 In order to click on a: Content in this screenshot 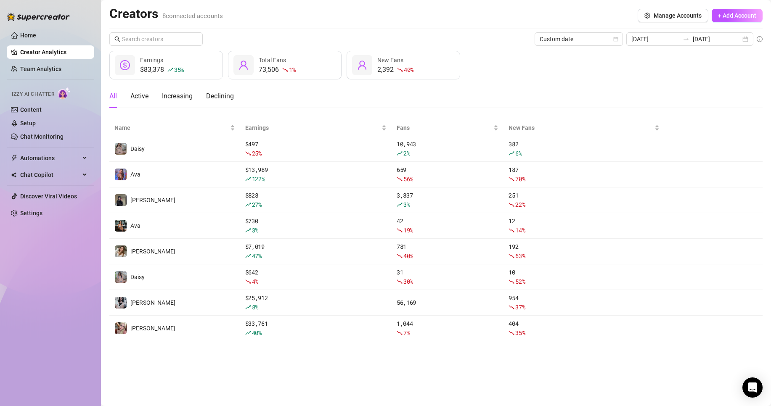, I will do `click(31, 110)`.